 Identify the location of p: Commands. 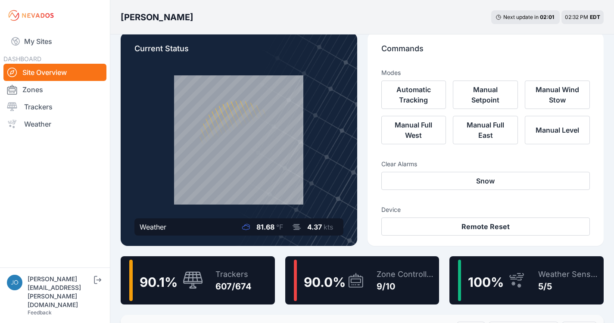
(486, 52).